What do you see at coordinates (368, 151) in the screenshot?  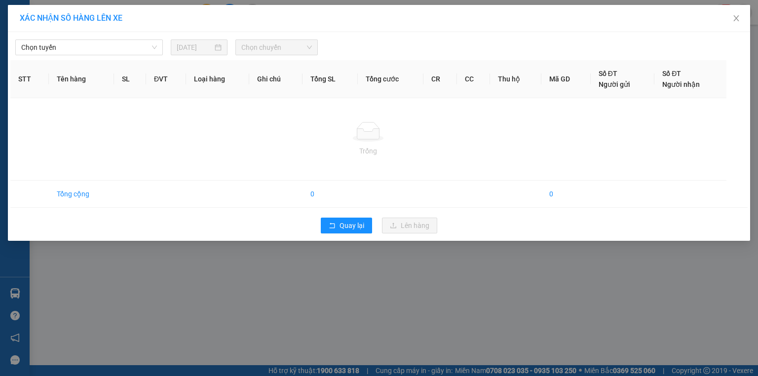 I see `div: Trống` at bounding box center [368, 151].